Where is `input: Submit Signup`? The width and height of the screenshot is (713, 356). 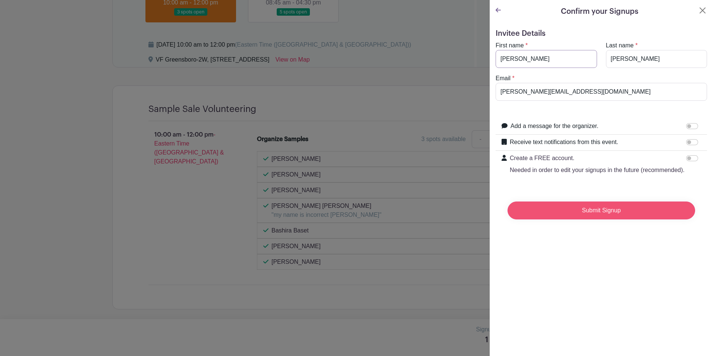 input: Submit Signup is located at coordinates (601, 210).